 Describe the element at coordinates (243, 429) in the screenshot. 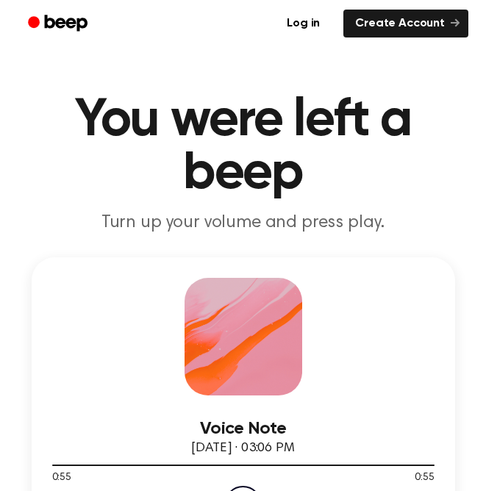

I see `h3: Voice Note` at that location.